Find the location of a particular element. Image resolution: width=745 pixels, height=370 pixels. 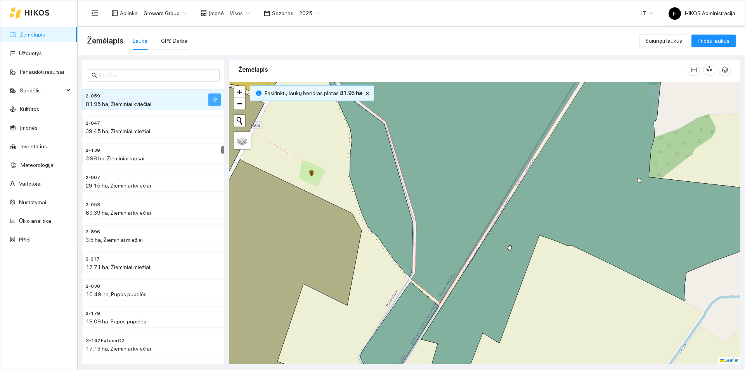

span: 2-038 is located at coordinates (93, 286).